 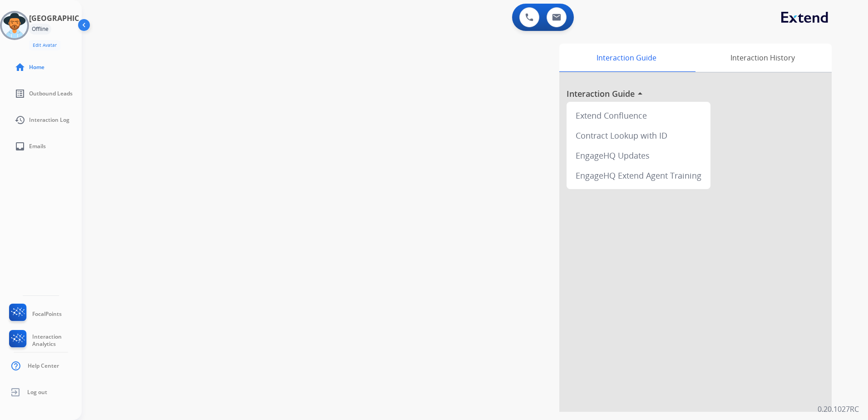 What do you see at coordinates (838, 409) in the screenshot?
I see `p: 0.20.1027RC` at bounding box center [838, 409].